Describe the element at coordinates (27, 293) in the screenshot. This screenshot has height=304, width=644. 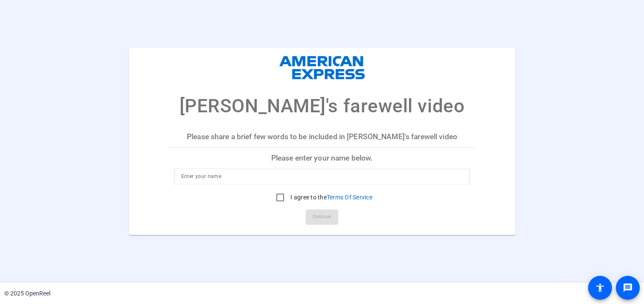
I see `div: © 2025 OpenReel` at that location.